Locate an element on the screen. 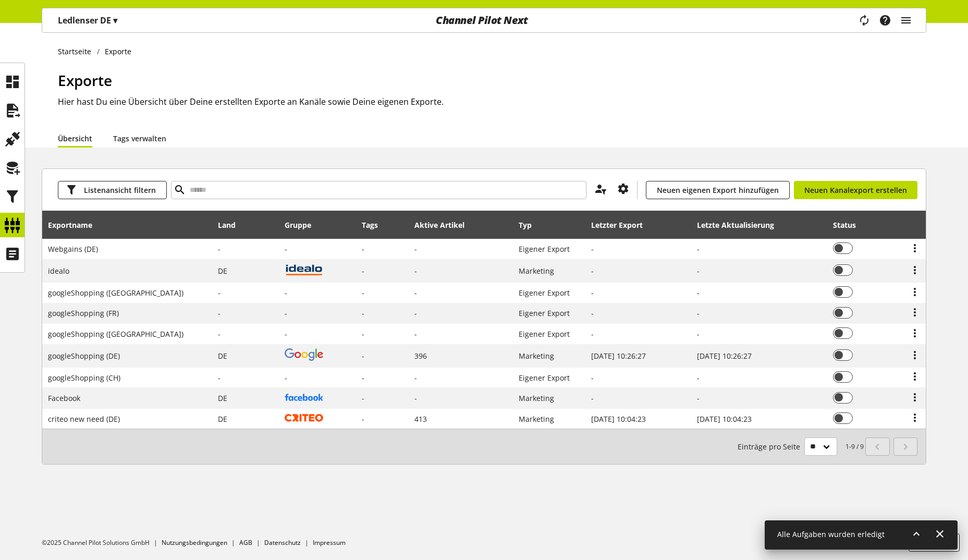 The image size is (968, 560). div: Exportname is located at coordinates (75, 225).